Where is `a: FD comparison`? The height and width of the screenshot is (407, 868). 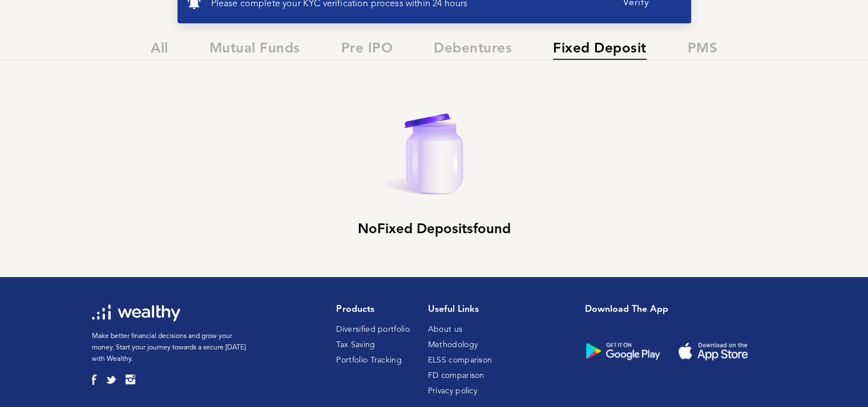
a: FD comparison is located at coordinates (456, 376).